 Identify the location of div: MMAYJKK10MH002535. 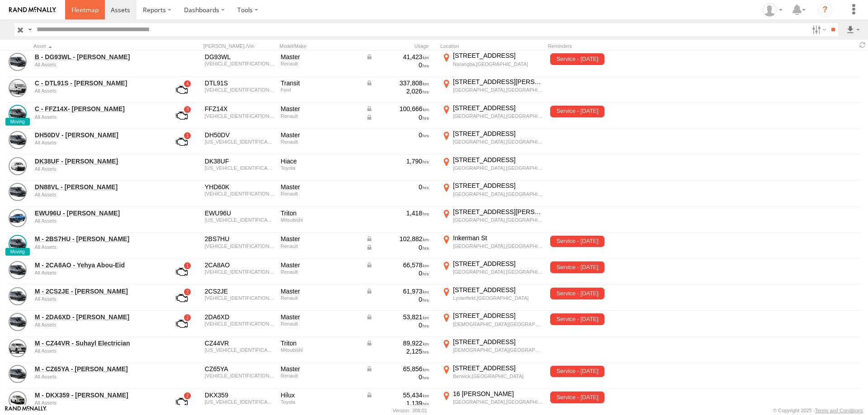
(239, 350).